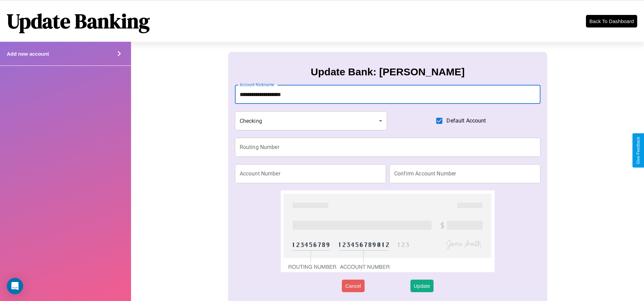 Image resolution: width=644 pixels, height=301 pixels. Describe the element at coordinates (257, 85) in the screenshot. I see `label: Account Nickname` at that location.